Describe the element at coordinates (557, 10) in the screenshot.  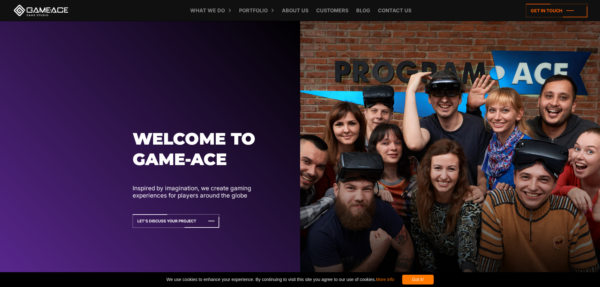
I see `a: Get in touch` at that location.